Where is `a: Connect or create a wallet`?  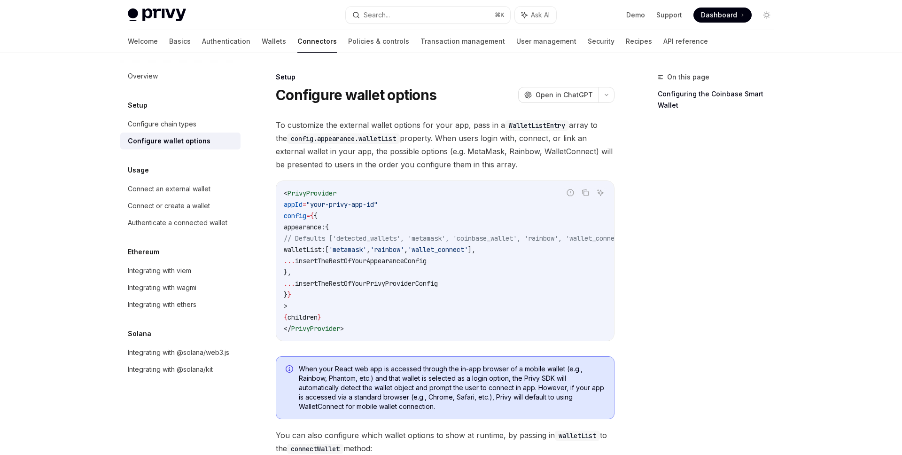 a: Connect or create a wallet is located at coordinates (180, 206).